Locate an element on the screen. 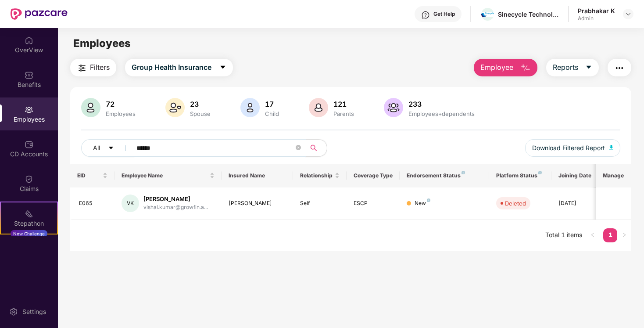 The width and height of the screenshot is (644, 328). div: E065 is located at coordinates (94, 203).